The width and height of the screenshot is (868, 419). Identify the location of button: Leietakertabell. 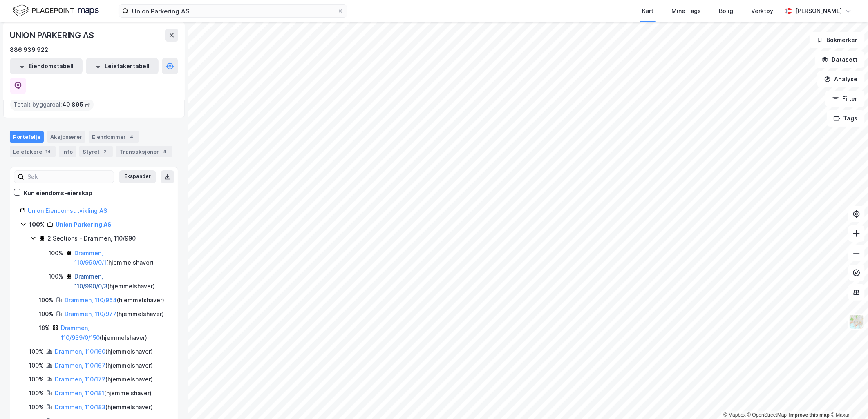
(123, 66).